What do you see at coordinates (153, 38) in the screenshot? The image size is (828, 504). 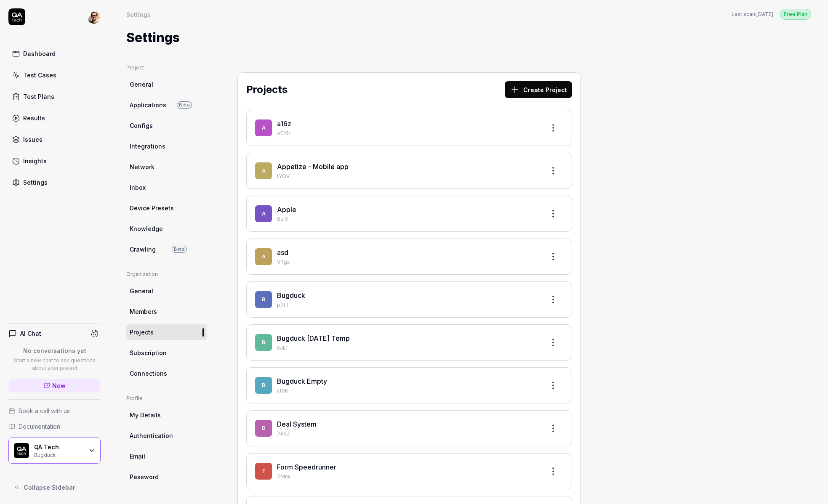 I see `h1: Settings` at bounding box center [153, 38].